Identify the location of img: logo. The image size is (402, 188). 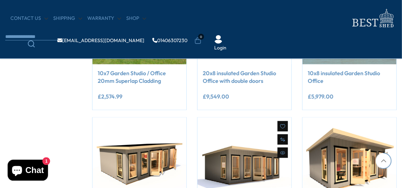
(372, 18).